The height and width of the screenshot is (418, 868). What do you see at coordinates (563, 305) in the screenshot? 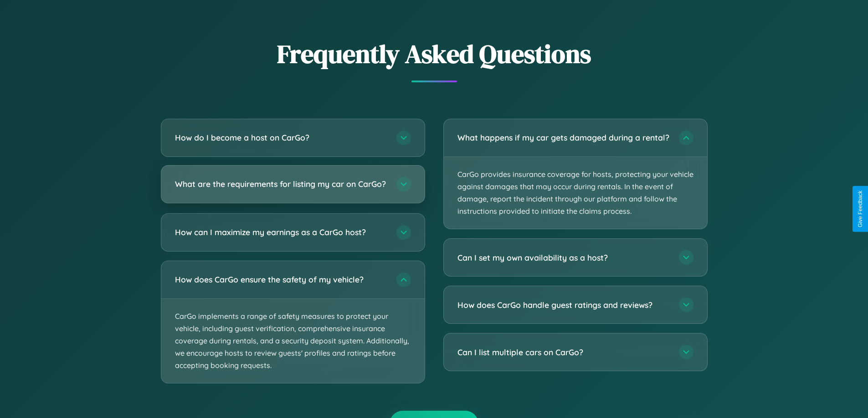
I see `h3: How does CarGo handle guest ratings and reviews?` at bounding box center [563, 305].